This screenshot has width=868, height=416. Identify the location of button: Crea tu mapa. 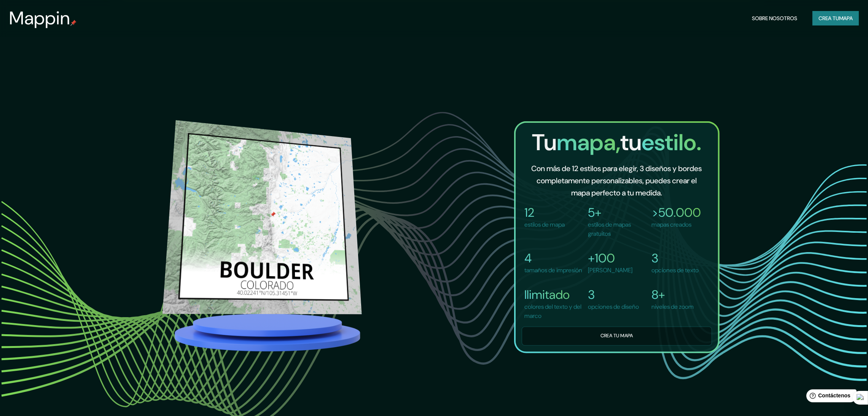
(616, 335).